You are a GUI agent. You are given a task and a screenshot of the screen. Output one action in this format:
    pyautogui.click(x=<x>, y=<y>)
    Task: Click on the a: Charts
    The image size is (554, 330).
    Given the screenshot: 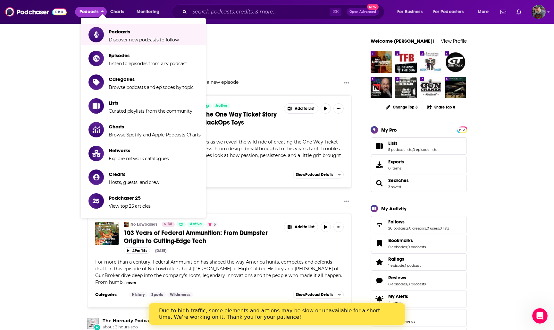 What is the action you would take?
    pyautogui.click(x=117, y=12)
    